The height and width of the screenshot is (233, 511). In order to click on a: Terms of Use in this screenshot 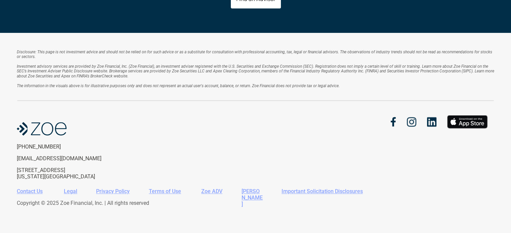, I will do `click(165, 191)`.